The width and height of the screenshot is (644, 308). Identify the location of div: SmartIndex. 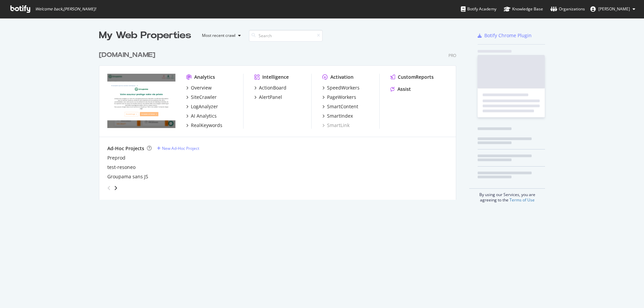
(340, 116).